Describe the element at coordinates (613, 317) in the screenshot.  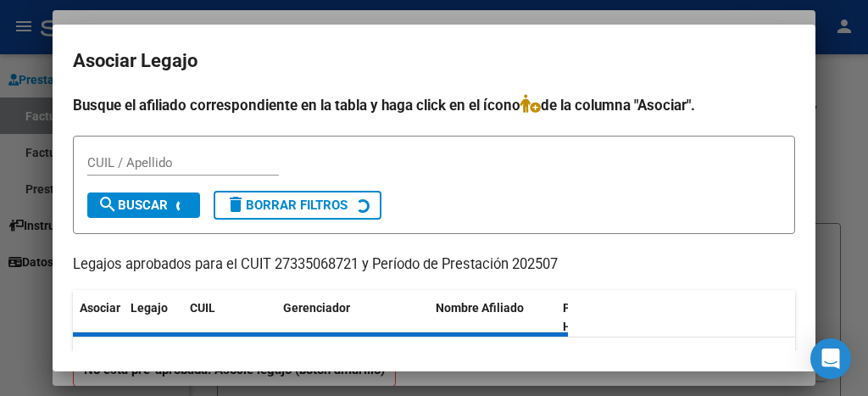
I see `datatable-header-cell: Periodo Habilitado` at that location.